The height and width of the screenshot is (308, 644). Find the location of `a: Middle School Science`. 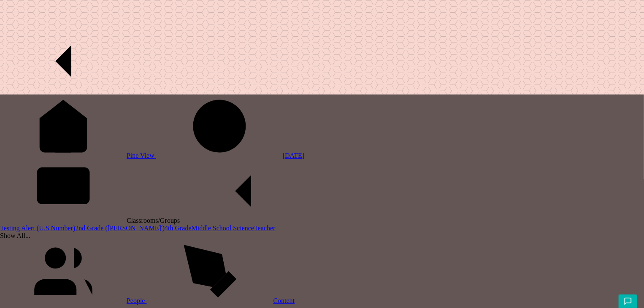

a: Middle School Science is located at coordinates (223, 228).